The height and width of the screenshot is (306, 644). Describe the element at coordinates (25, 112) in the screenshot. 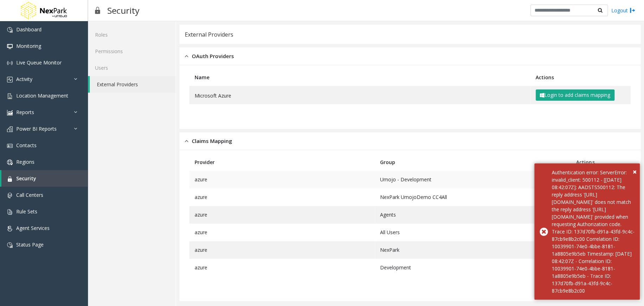

I see `span: Reports` at that location.